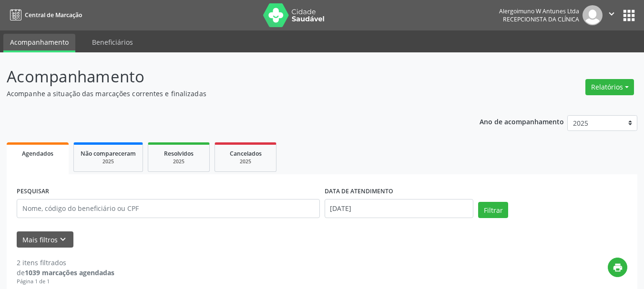  Describe the element at coordinates (108, 153) in the screenshot. I see `span: Não compareceram` at that location.